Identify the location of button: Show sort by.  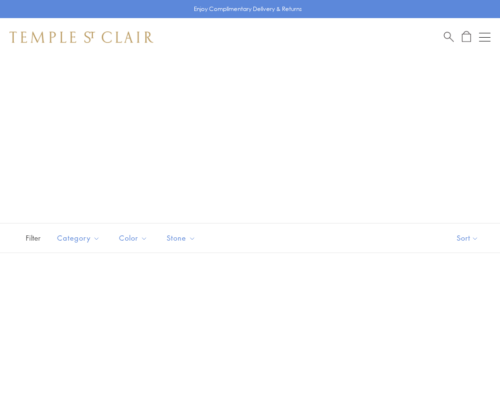
(468, 238).